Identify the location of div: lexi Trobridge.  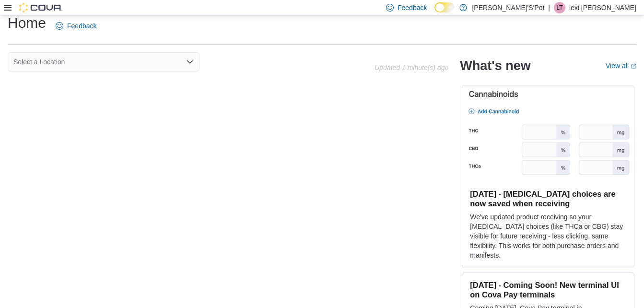
(560, 8).